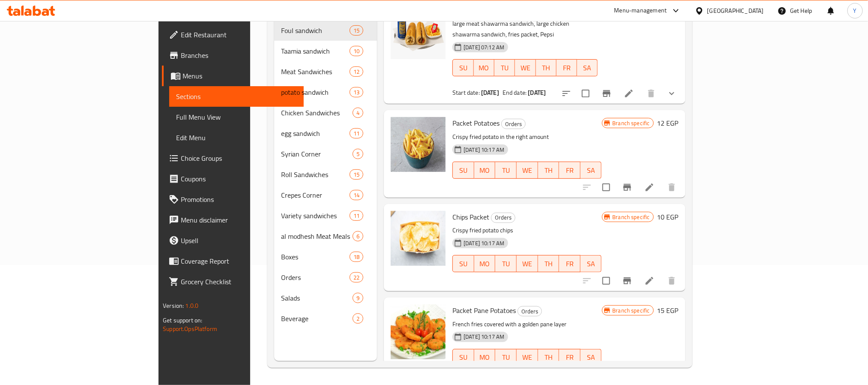 This screenshot has width=868, height=385. I want to click on img: Packet Potatoes, so click(418, 145).